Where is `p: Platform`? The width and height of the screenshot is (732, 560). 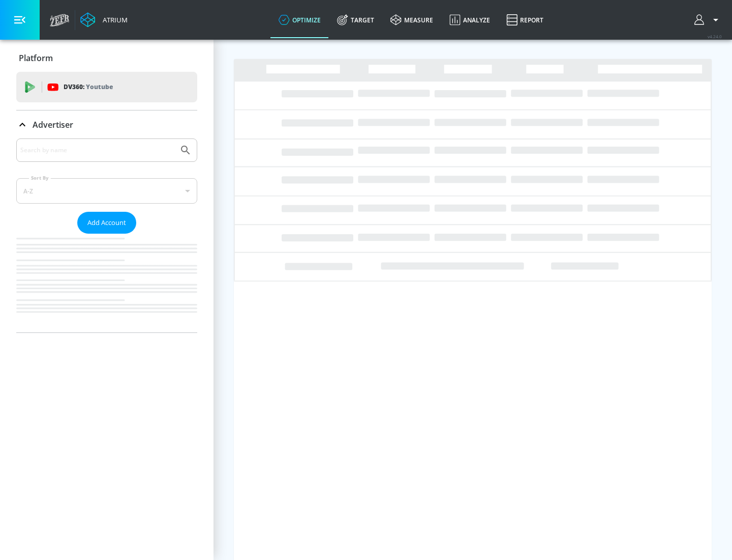
p: Platform is located at coordinates (35, 58).